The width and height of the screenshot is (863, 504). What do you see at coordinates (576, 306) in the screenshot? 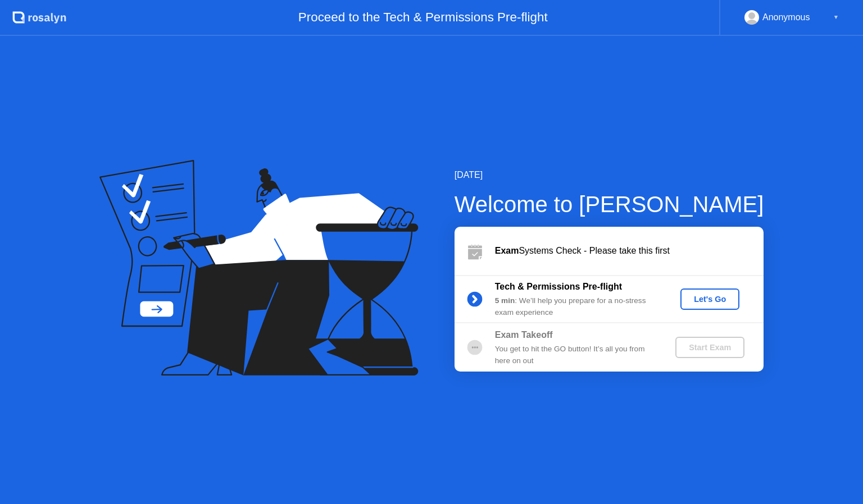
I see `div: : We’ll help you prepare for a no-stress exam experience` at bounding box center [576, 306].